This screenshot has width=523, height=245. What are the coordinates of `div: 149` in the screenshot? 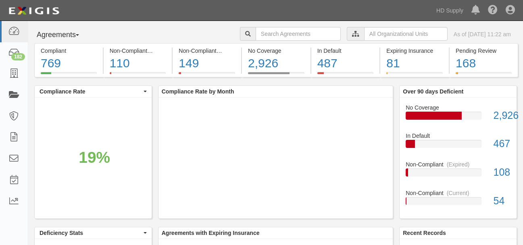 It's located at (207, 63).